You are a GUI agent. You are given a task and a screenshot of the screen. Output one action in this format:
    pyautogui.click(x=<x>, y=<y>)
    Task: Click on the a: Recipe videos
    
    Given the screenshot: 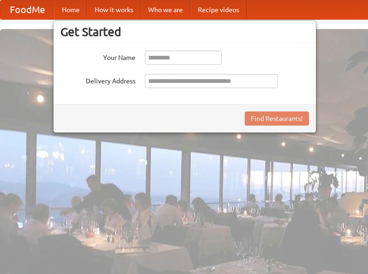 What is the action you would take?
    pyautogui.click(x=218, y=10)
    